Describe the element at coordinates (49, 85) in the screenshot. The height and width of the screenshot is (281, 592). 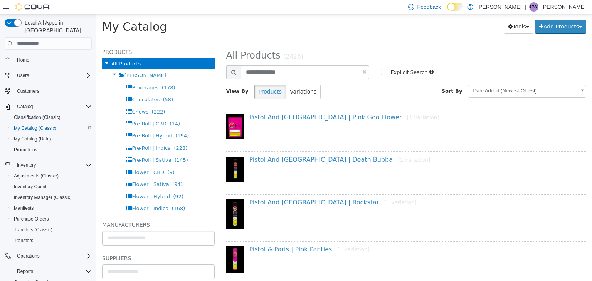
I see `span: Chocolates` at that location.